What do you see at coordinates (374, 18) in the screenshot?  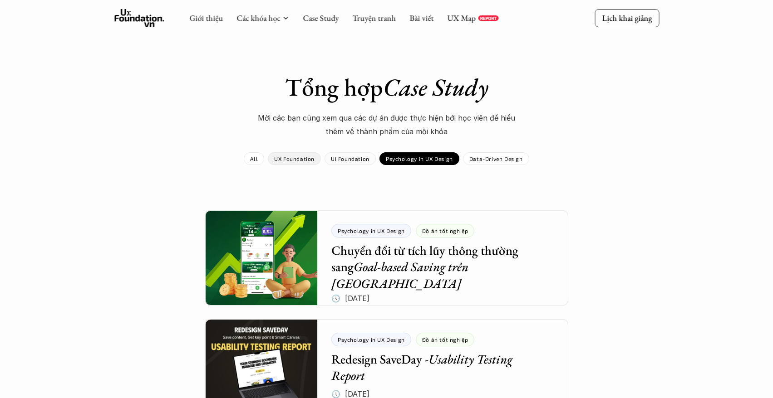 I see `a: Truyện tranh` at bounding box center [374, 18].